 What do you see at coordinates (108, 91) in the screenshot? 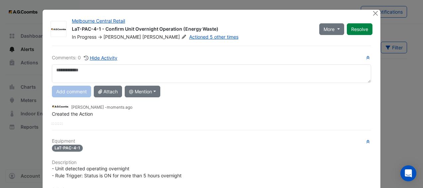
I see `button: Attach` at bounding box center [108, 91].